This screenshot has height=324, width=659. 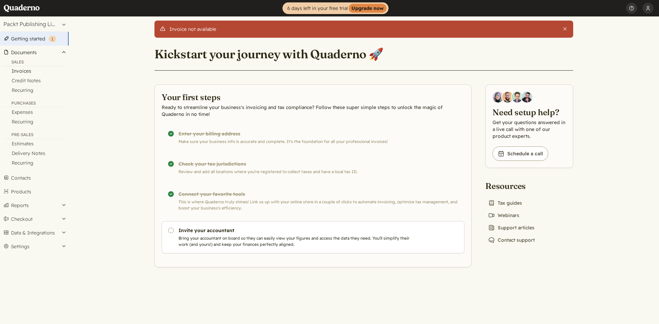 I want to click on div: Pre-Sales, so click(x=34, y=136).